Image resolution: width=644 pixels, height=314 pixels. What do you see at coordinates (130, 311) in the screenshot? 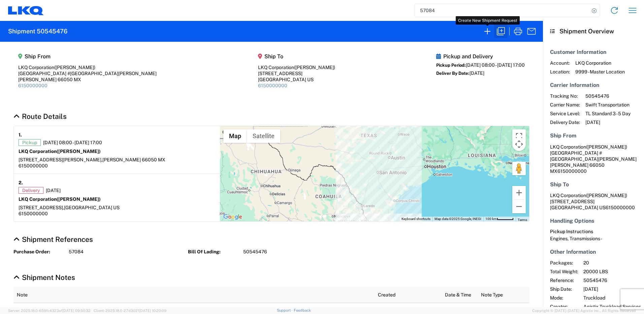
I see `span: Client: 2025.18.0-27d3021` at bounding box center [130, 311].